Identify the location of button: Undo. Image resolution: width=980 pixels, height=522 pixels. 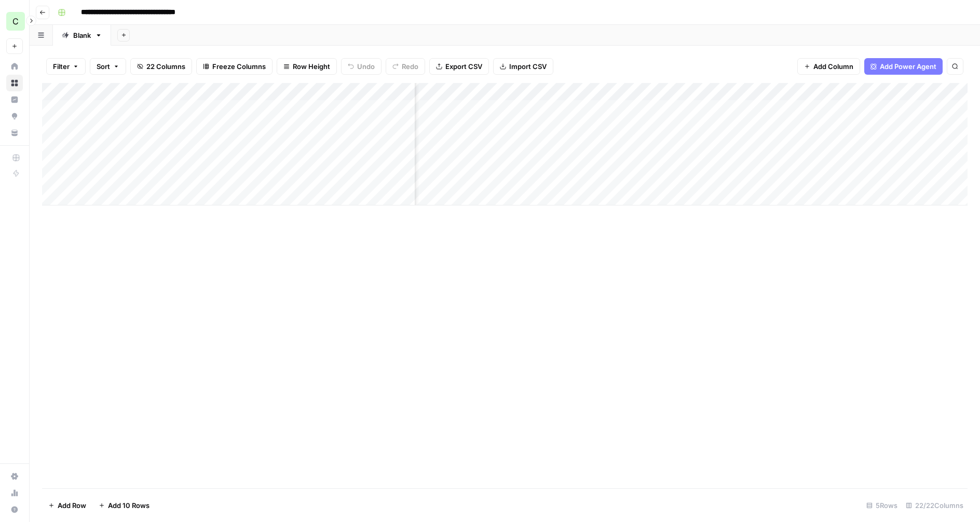
(361, 66).